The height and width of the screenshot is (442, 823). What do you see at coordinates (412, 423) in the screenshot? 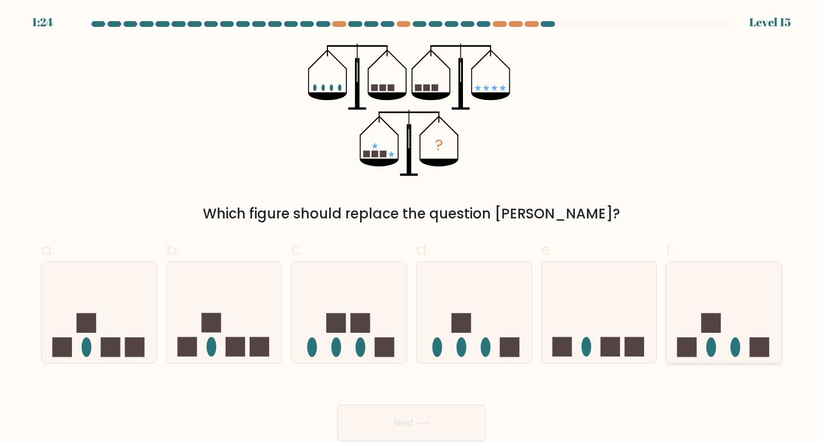
I see `button: Next` at bounding box center [412, 423].